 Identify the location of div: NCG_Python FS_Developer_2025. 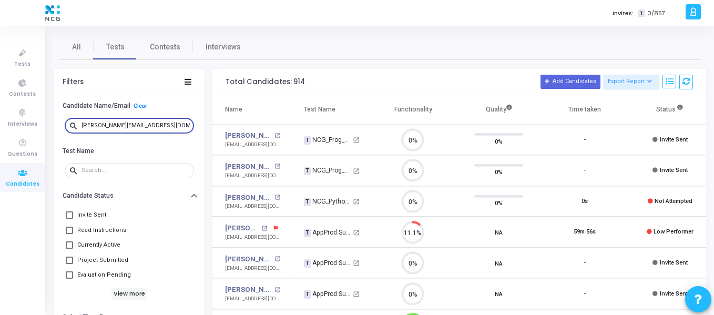
(328, 201).